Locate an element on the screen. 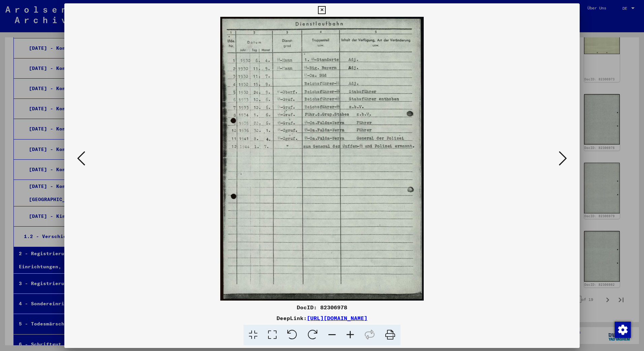  div: DocID: 82306978 is located at coordinates (322, 307).